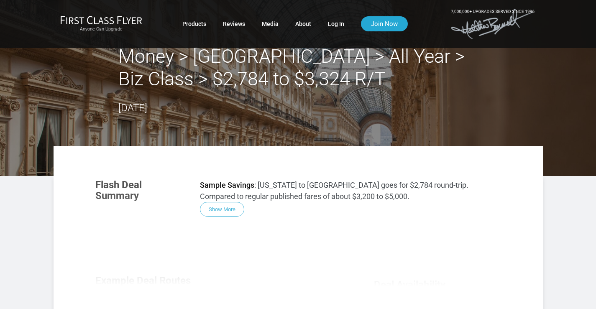 The width and height of the screenshot is (596, 309). I want to click on a: Join Now, so click(385, 24).